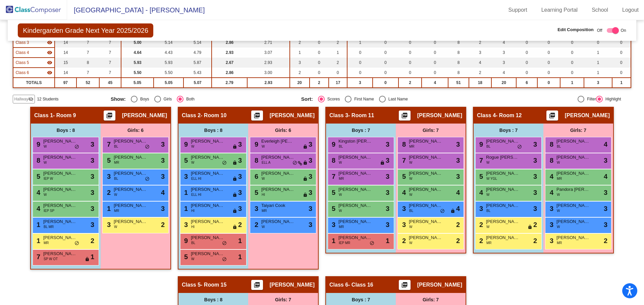 This screenshot has height=305, width=644. Describe the element at coordinates (166, 99) in the screenshot. I see `div: Girls` at that location.